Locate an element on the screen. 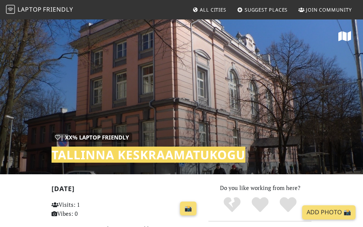 The image size is (363, 227). p: Do you like working from here? is located at coordinates (260, 187).